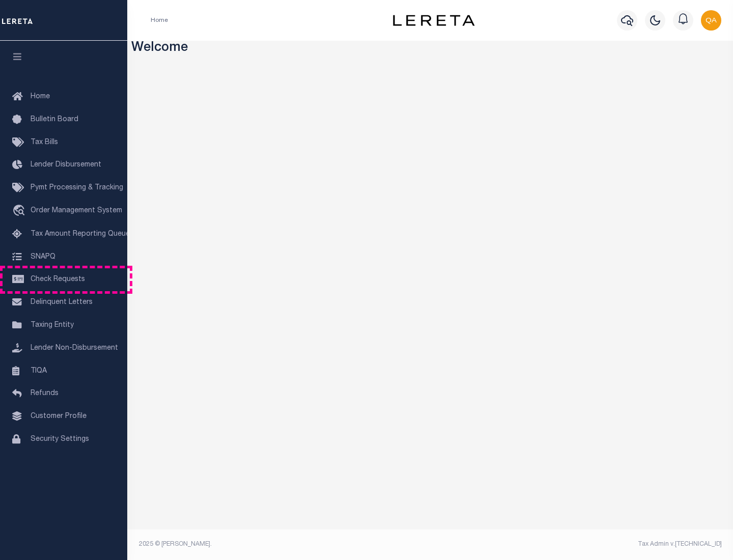 The height and width of the screenshot is (560, 733). What do you see at coordinates (43, 256) in the screenshot?
I see `span: SNAPQ` at bounding box center [43, 256].